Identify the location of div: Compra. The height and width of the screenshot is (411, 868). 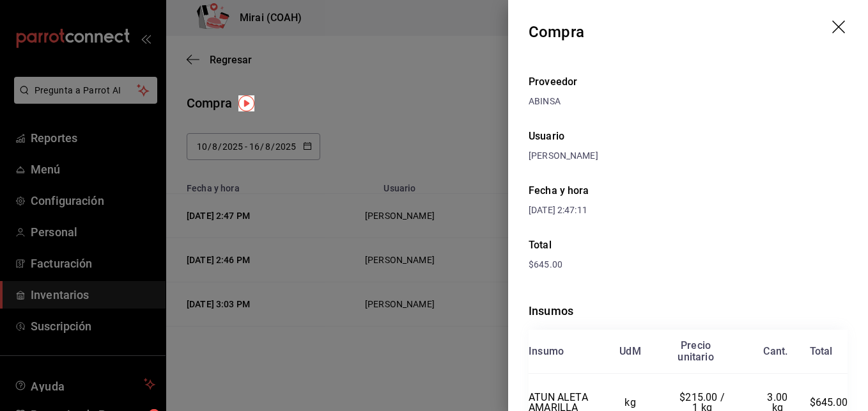
(556, 32).